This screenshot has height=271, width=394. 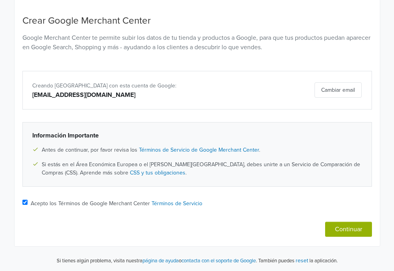 I want to click on span: Antes de continuar, por favor revisa los ., so click(x=151, y=150).